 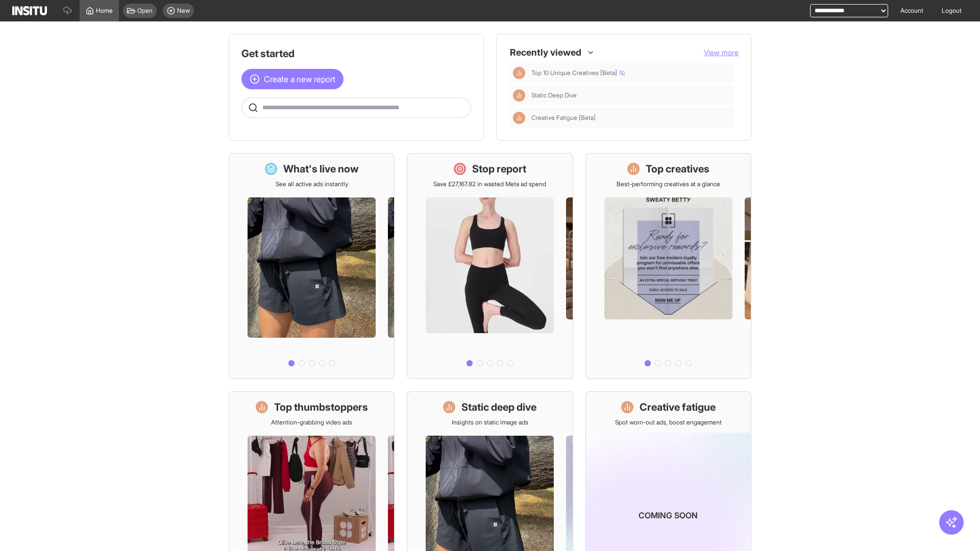 What do you see at coordinates (668, 184) in the screenshot?
I see `p: Best-performing creatives at a glance` at bounding box center [668, 184].